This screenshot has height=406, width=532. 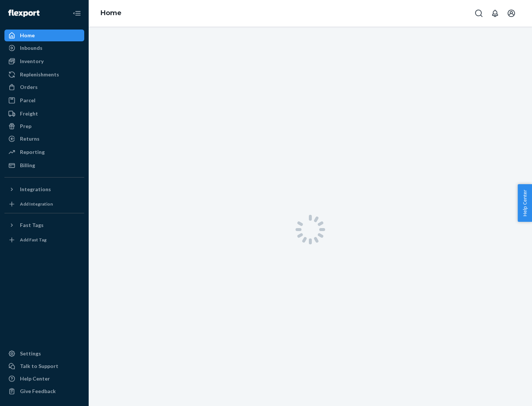 I want to click on a: Inventory, so click(x=44, y=61).